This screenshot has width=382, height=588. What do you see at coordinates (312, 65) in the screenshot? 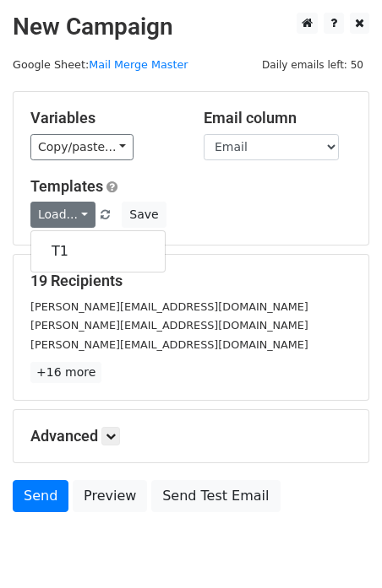
I see `span: Daily emails left: 50` at bounding box center [312, 65].